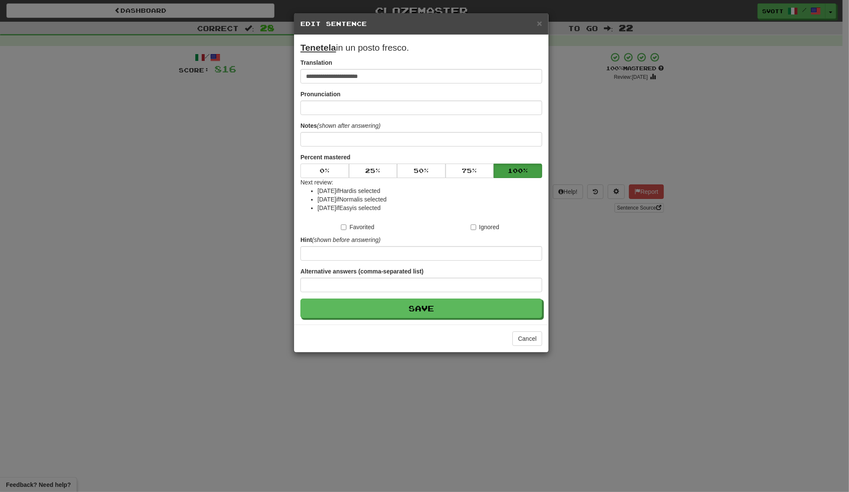 The width and height of the screenshot is (849, 492). Describe the element at coordinates (421, 24) in the screenshot. I see `h5: Edit Sentence` at that location.